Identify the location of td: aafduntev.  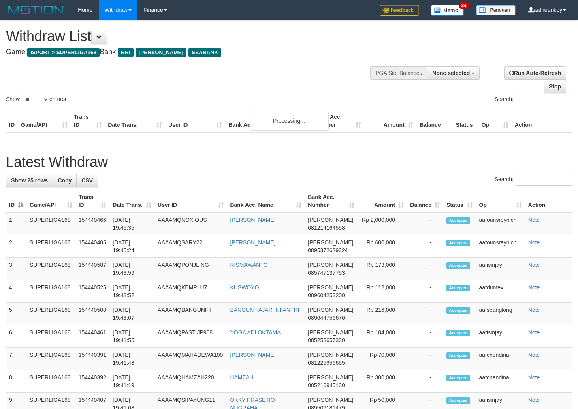
(501, 292).